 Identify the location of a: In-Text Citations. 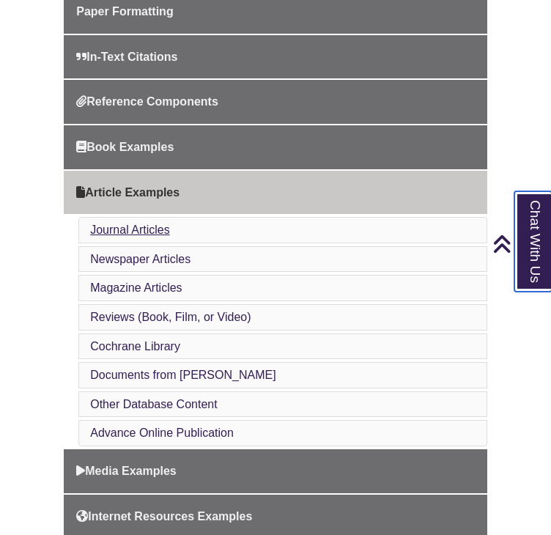
(275, 57).